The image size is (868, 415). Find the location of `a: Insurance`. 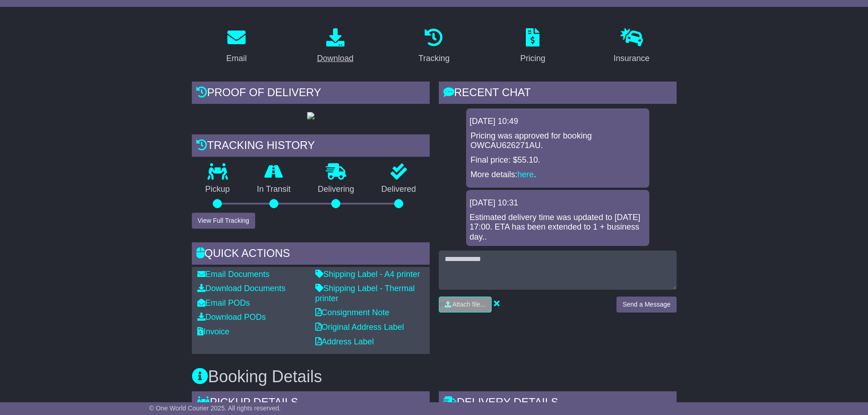

a: Insurance is located at coordinates (631, 46).